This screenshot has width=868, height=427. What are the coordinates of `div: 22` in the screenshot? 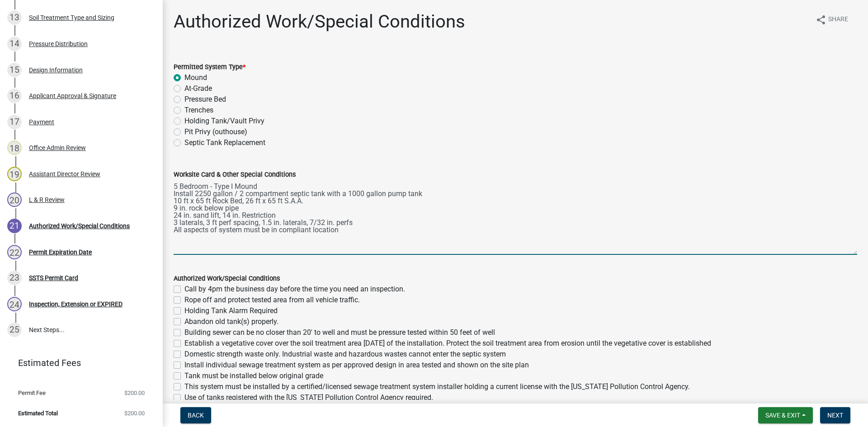 It's located at (14, 252).